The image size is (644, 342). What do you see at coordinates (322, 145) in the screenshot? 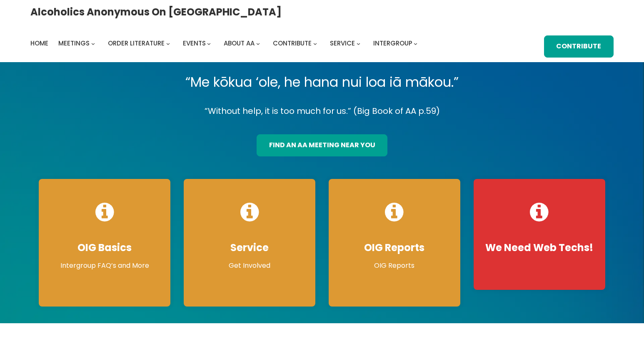
I see `a: find an aa meeting near you` at bounding box center [322, 145].